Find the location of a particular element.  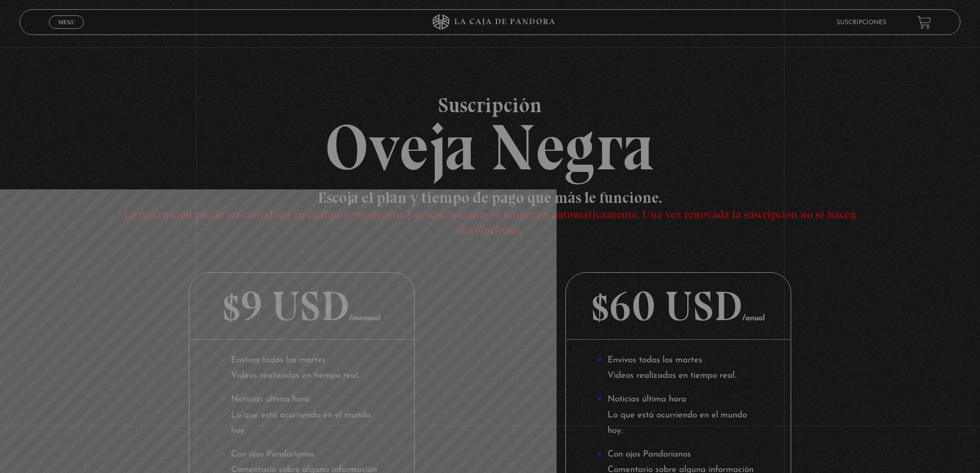

span: La suscripción puede ser cancelada en cualquier momento. Las suscripciones se renuevan automática... is located at coordinates (490, 222).